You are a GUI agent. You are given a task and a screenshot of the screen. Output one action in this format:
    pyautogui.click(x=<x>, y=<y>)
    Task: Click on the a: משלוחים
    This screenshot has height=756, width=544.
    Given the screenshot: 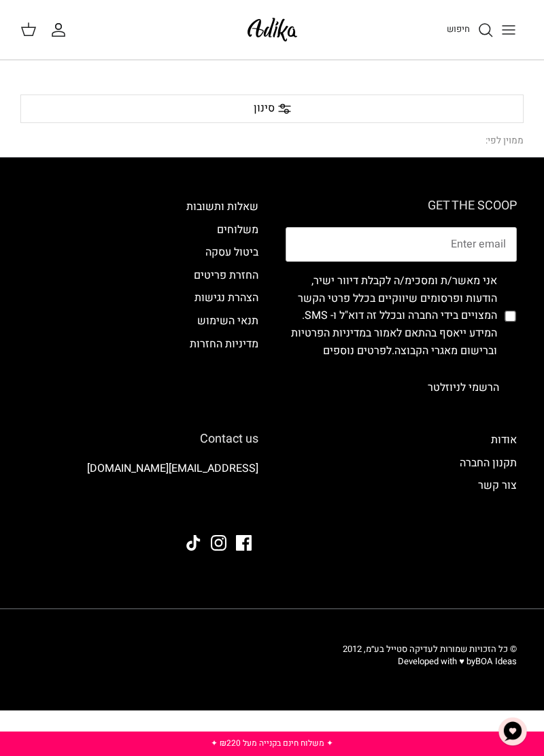 What is the action you would take?
    pyautogui.click(x=237, y=229)
    